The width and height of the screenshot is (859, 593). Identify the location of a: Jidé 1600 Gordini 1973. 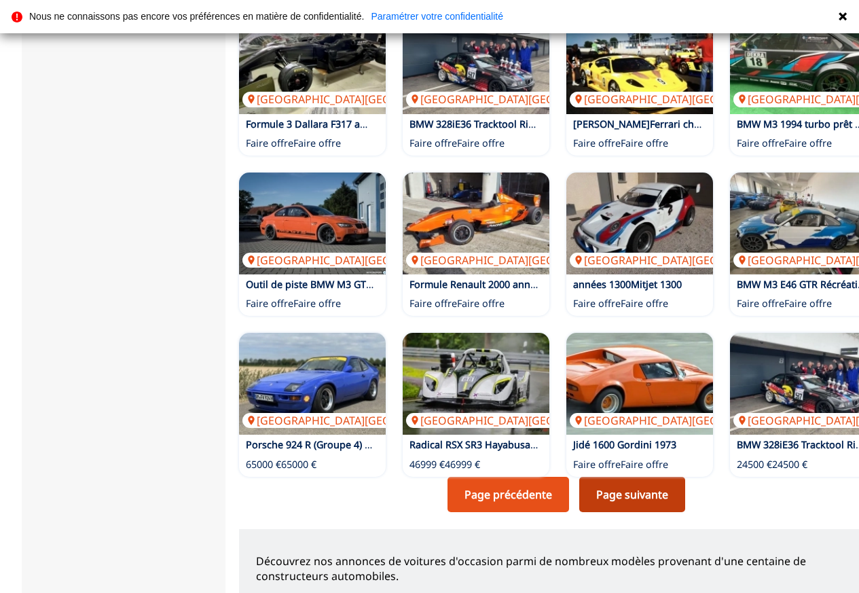
(625, 444).